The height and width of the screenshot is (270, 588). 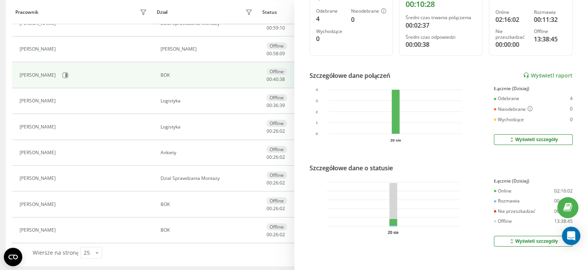 What do you see at coordinates (13, 257) in the screenshot?
I see `button: Open CMP widget` at bounding box center [13, 257].